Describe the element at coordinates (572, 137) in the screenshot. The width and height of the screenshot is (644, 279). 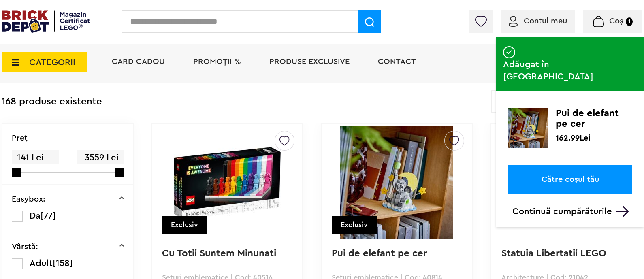
I see `p: 162.99Lei` at that location.